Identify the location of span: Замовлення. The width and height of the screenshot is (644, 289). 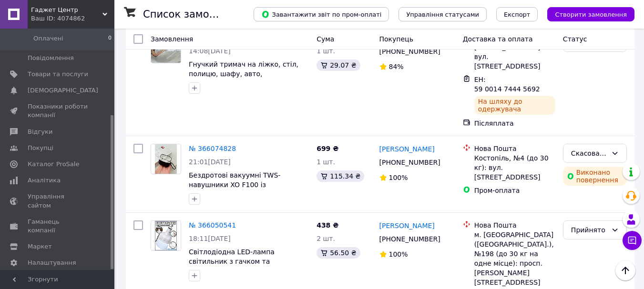
(172, 39).